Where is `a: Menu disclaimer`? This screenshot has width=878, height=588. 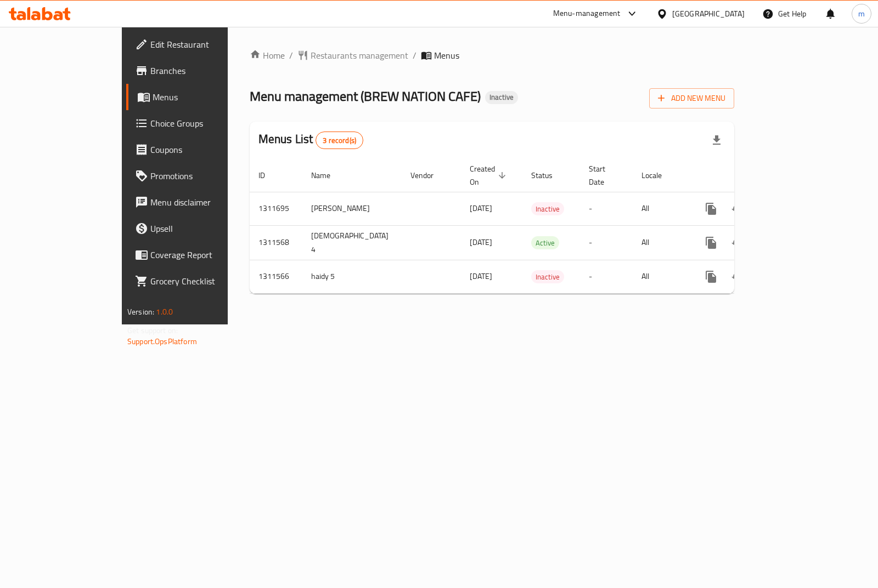 a: Menu disclaimer is located at coordinates (197, 202).